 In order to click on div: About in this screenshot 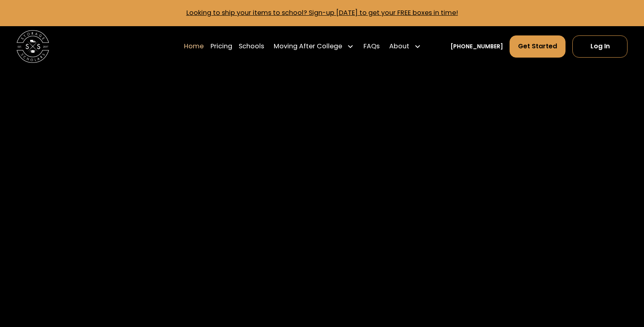, I will do `click(399, 46)`.